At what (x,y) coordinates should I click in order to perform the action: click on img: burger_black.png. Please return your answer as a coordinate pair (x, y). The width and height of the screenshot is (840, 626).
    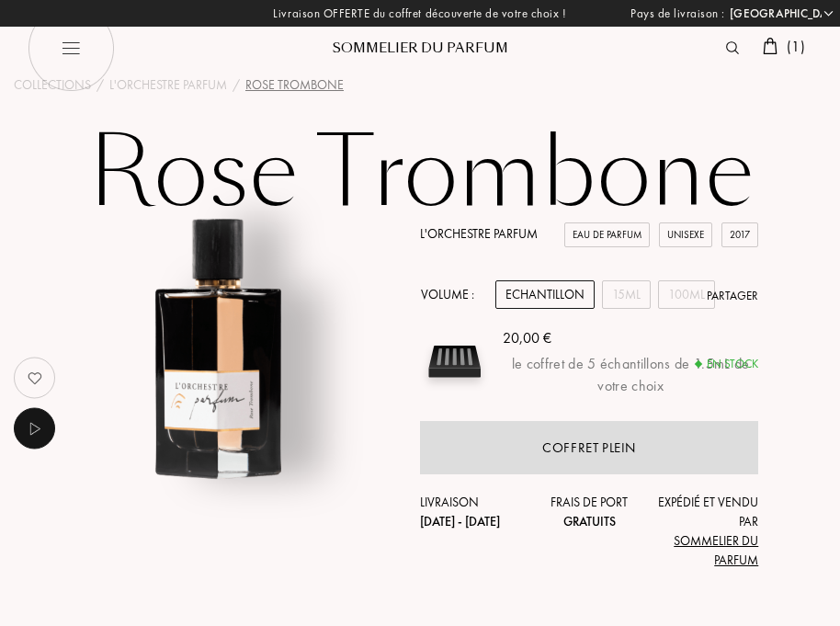
    Looking at the image, I should click on (71, 48).